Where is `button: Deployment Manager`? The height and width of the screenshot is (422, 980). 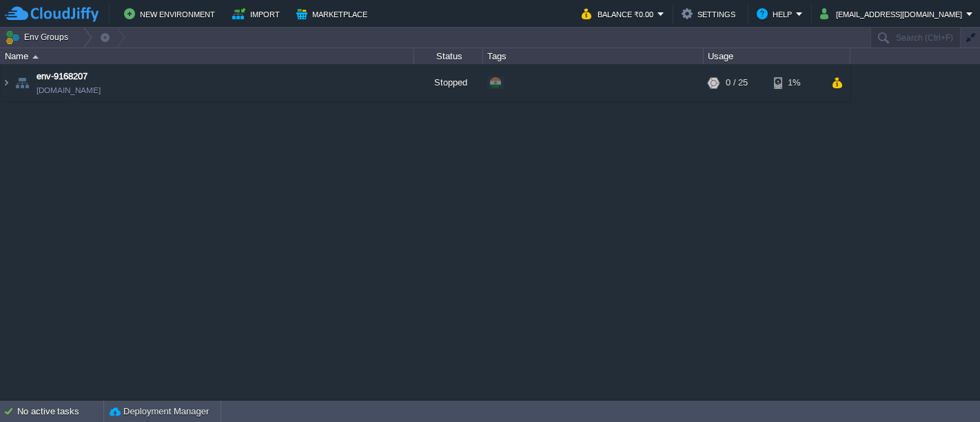 button: Deployment Manager is located at coordinates (159, 412).